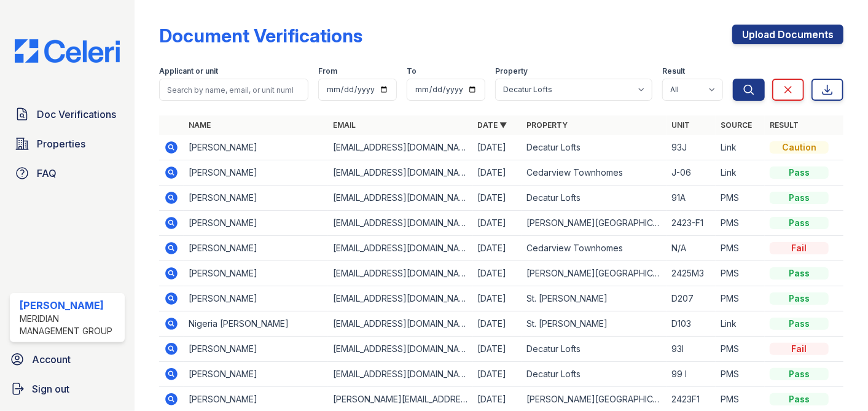 This screenshot has height=411, width=868. I want to click on td: 99 I, so click(691, 374).